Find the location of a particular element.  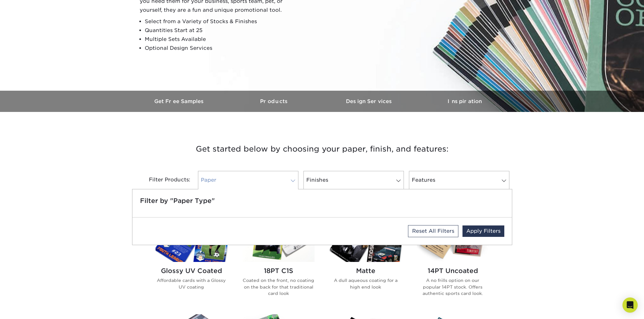

li: Quantities Start at 25 is located at coordinates (222, 31).